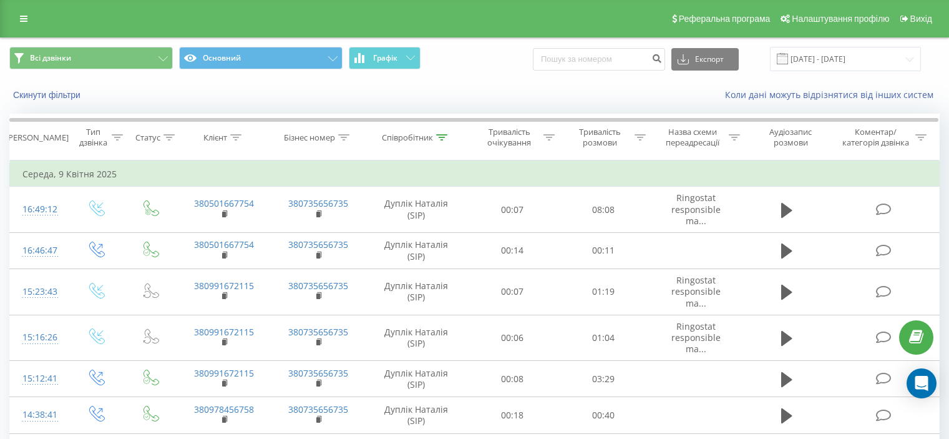 This screenshot has width=949, height=439. What do you see at coordinates (39, 291) in the screenshot?
I see `div: 15:23:43` at bounding box center [39, 291].